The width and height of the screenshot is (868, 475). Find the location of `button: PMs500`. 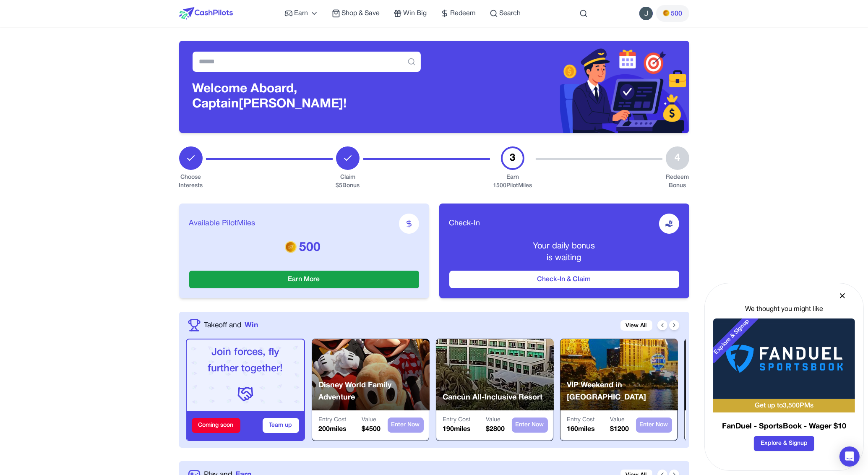

button: PMs500 is located at coordinates (672, 14).